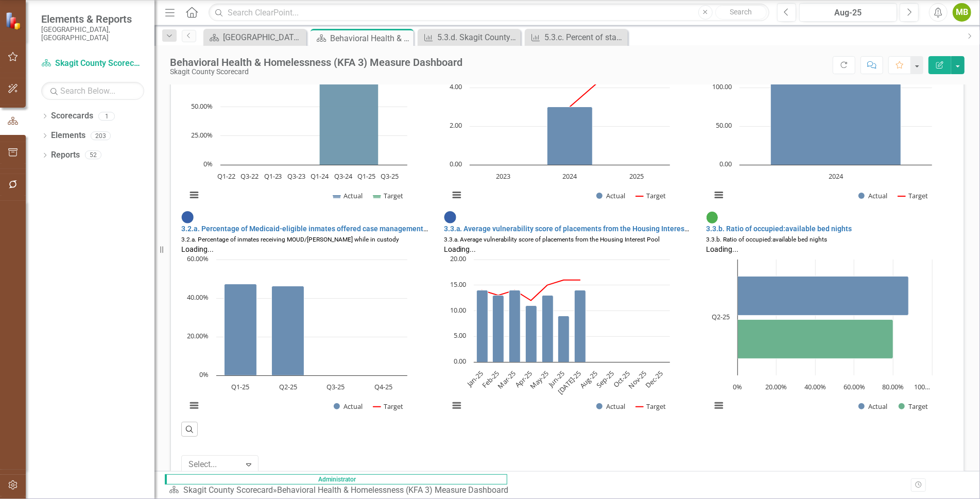  What do you see at coordinates (848, 13) in the screenshot?
I see `button: Aug-25` at bounding box center [848, 13].